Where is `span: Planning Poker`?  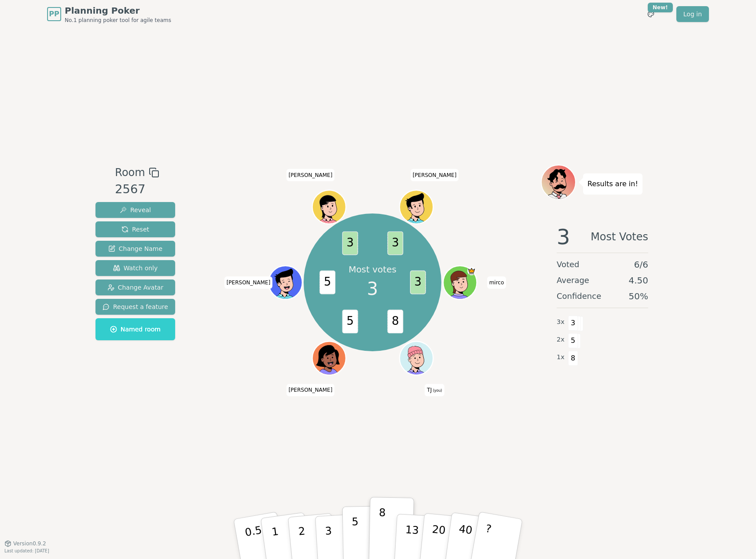 span: Planning Poker is located at coordinates (118, 11).